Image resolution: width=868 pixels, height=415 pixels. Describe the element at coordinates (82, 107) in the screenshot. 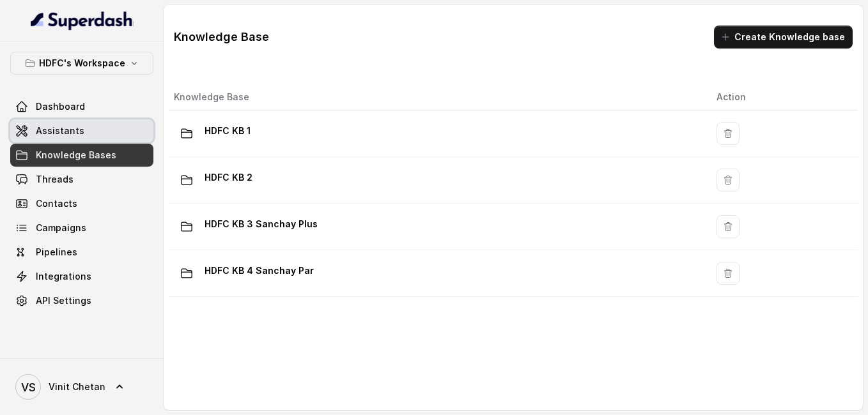

I see `a: Dashboard` at that location.